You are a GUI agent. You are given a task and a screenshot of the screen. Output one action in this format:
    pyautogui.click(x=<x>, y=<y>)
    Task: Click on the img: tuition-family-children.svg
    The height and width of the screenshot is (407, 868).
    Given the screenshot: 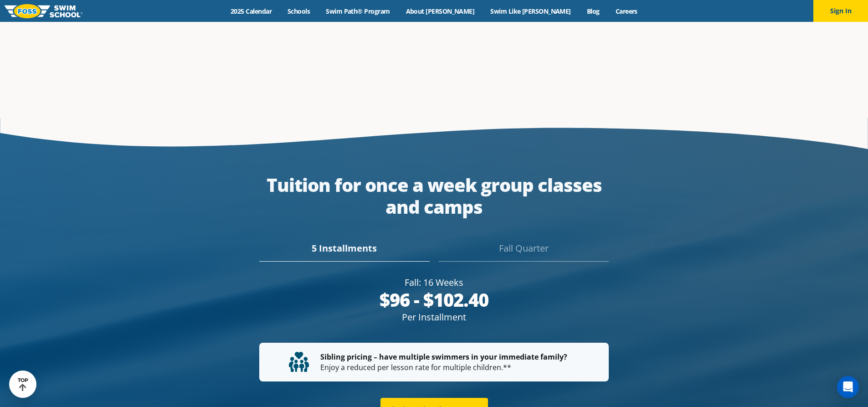 What is the action you would take?
    pyautogui.click(x=299, y=362)
    